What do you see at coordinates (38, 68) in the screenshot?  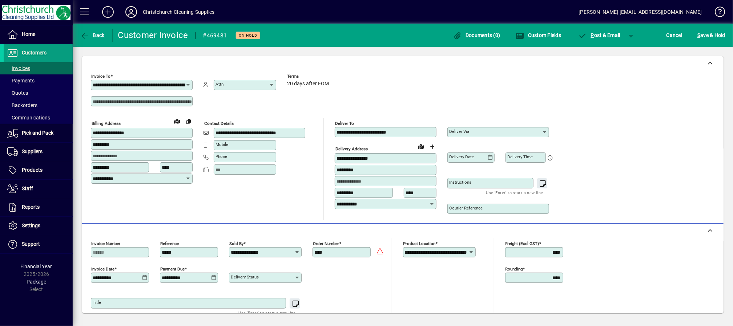 I see `a: Invoices` at bounding box center [38, 68].